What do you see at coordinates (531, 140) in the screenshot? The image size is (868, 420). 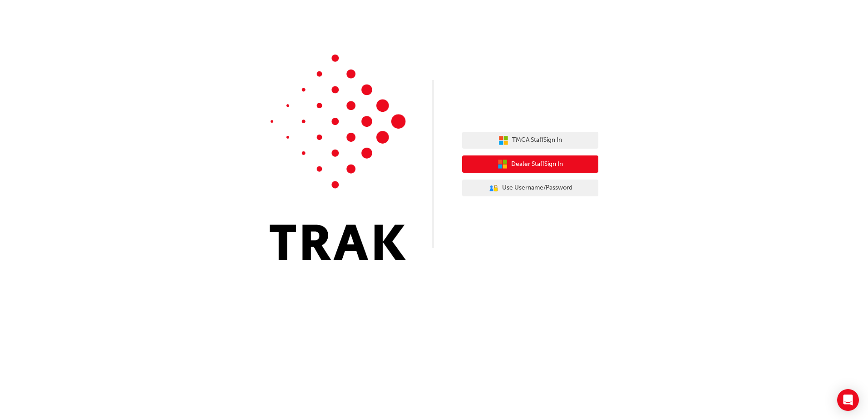 I see `button: TMCA StaffSign In` at bounding box center [531, 140].